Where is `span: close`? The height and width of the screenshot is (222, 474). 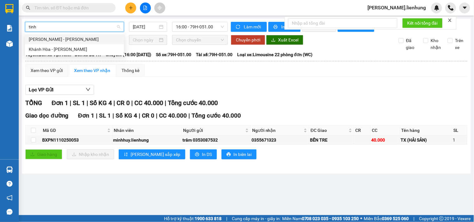
span: close is located at coordinates (450, 20).